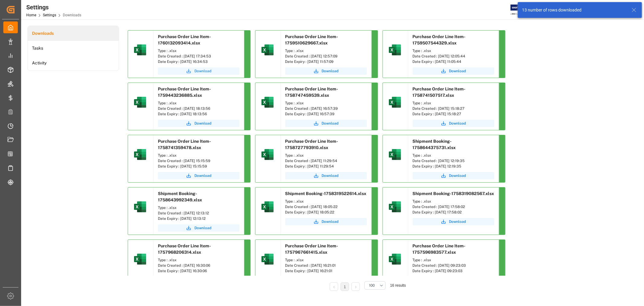 The width and height of the screenshot is (644, 306). What do you see at coordinates (49, 15) in the screenshot?
I see `a: Settings` at bounding box center [49, 15].